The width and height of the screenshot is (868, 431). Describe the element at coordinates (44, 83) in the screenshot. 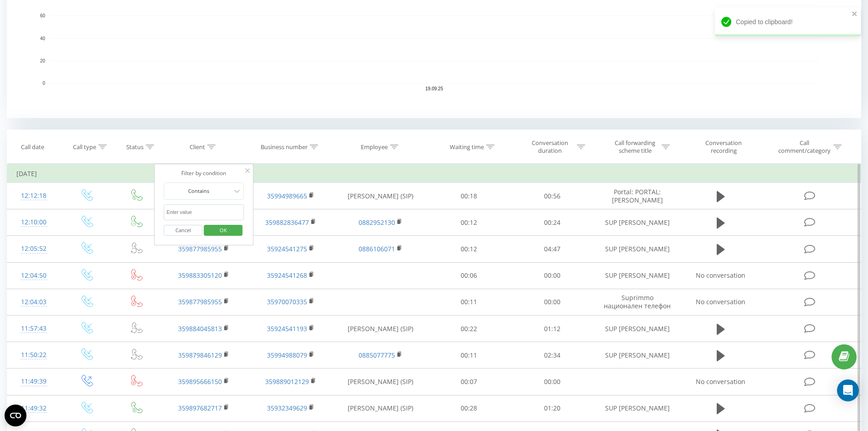

I see `text: 0` at that location.